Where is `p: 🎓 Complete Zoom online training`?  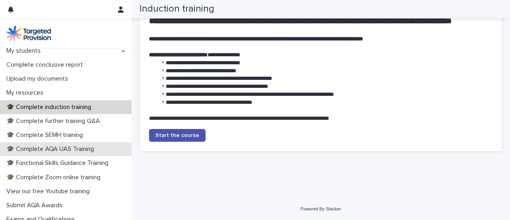 p: 🎓 Complete Zoom online training is located at coordinates (55, 177).